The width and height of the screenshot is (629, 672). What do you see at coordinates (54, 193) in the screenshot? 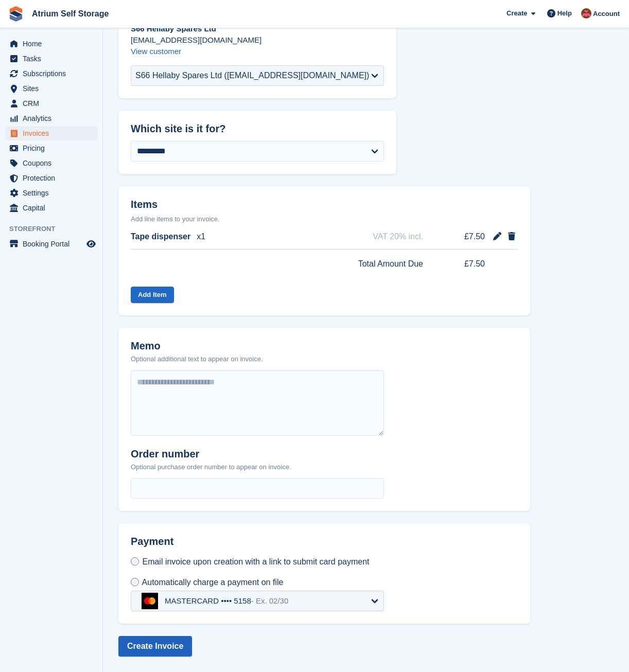
I see `span: Settings` at bounding box center [54, 193].